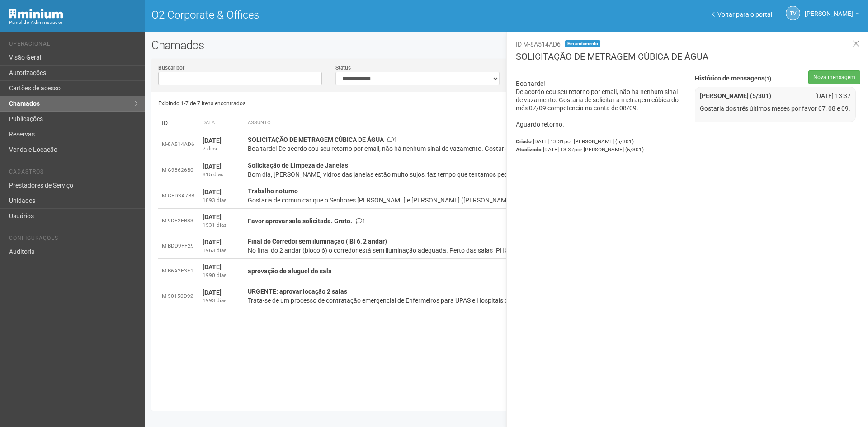  What do you see at coordinates (326, 15) in the screenshot?
I see `h1: O2 Corporate & Offices` at bounding box center [326, 15].